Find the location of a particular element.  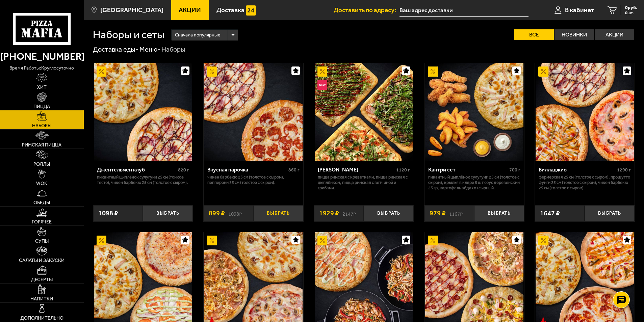

span: 860 г is located at coordinates (294, 170).